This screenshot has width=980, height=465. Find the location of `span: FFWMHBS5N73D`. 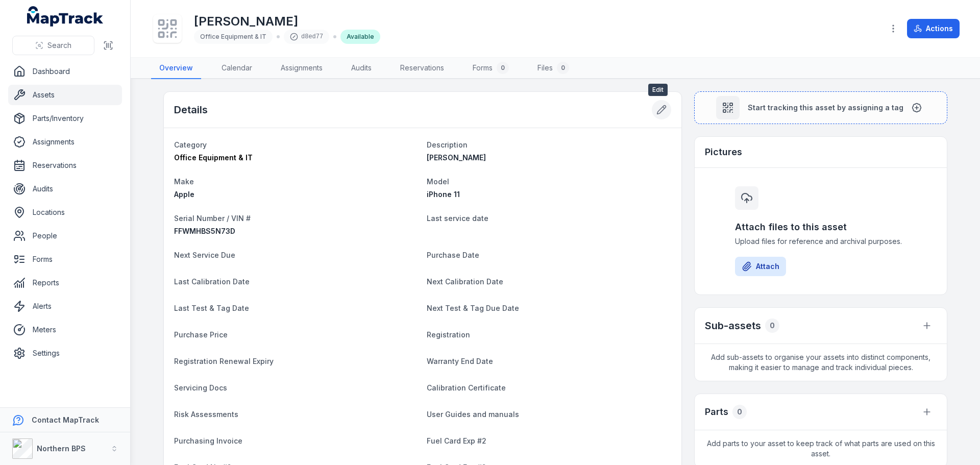

span: FFWMHBS5N73D is located at coordinates (205, 231).